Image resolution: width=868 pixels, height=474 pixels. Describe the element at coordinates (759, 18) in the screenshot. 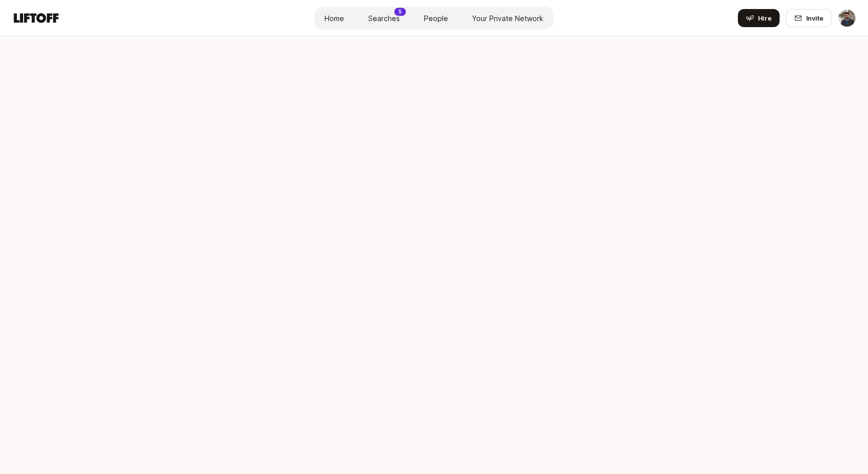

I see `button: Hire` at that location.